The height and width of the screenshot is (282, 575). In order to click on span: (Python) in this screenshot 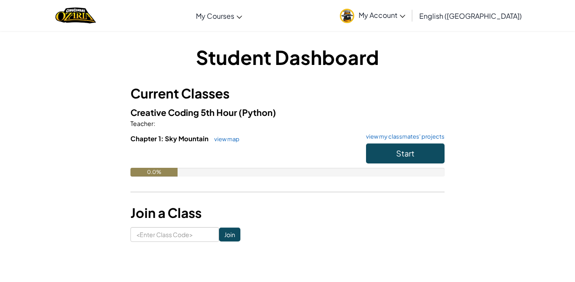, I will do `click(258, 112)`.